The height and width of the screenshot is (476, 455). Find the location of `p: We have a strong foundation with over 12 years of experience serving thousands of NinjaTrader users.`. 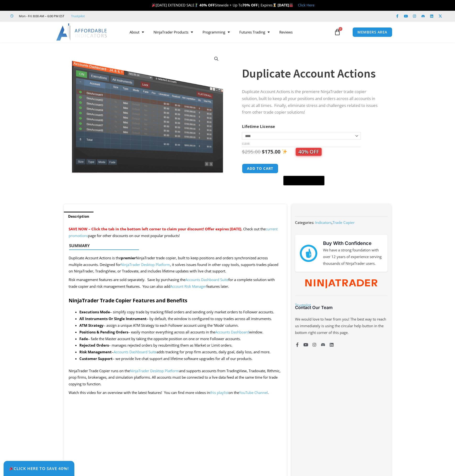

p: We have a strong foundation with over 12 years of experience serving thousands of NinjaTrader users. is located at coordinates (353, 257).